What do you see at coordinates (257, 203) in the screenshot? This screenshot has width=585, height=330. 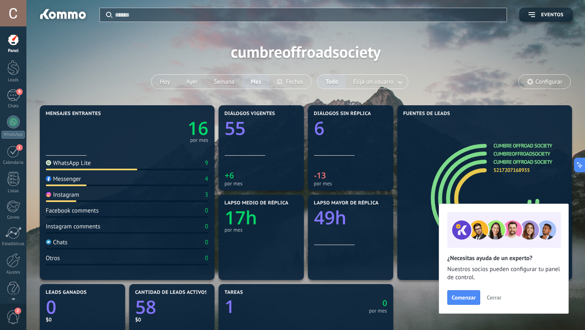 I see `span: Lapso medio de réplica` at bounding box center [257, 203].